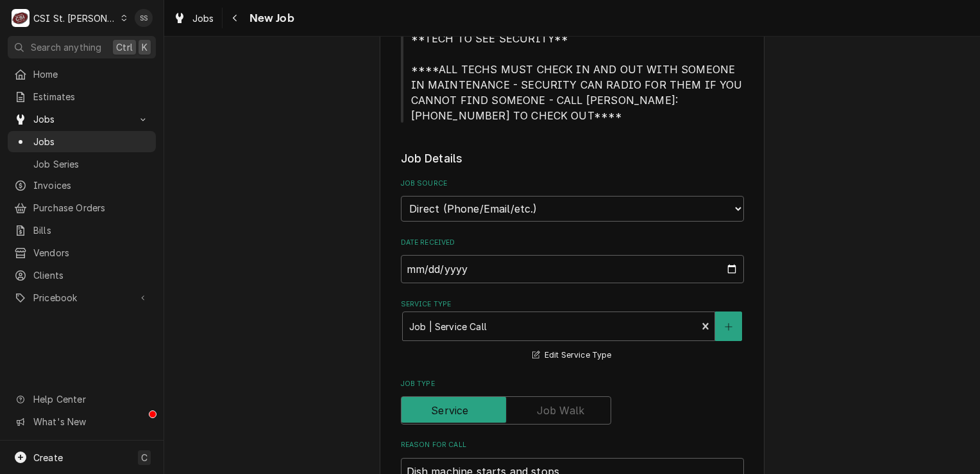 The height and width of the screenshot is (474, 980). Describe the element at coordinates (91, 253) in the screenshot. I see `span: Vendors` at that location.